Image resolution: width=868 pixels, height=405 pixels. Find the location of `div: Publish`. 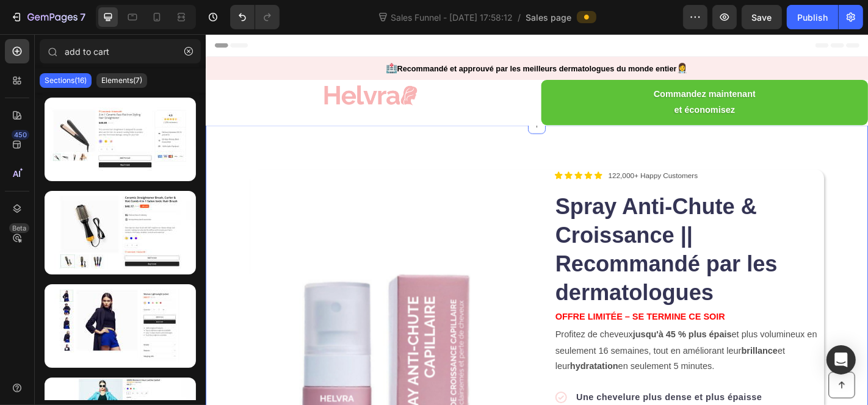

div: Publish is located at coordinates (812, 17).